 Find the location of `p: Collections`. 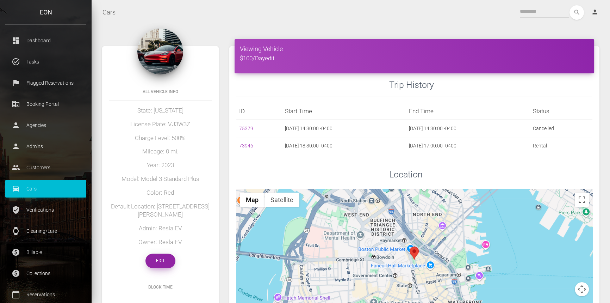

p: Collections is located at coordinates (46, 273).